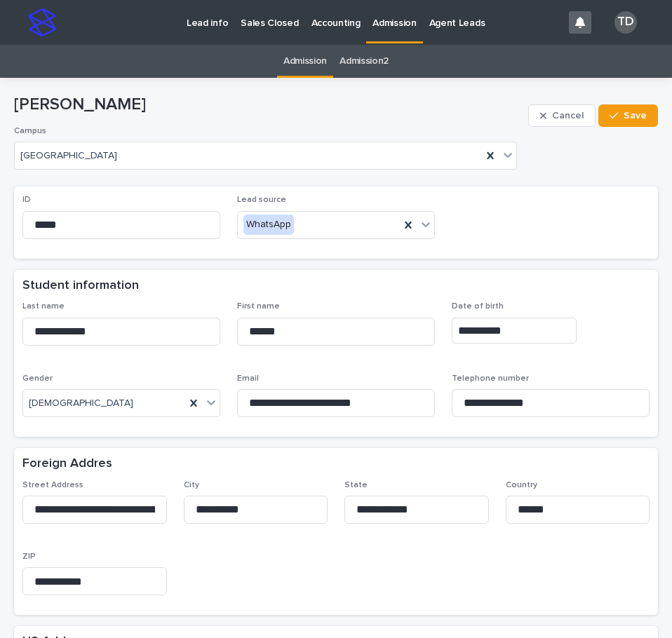 This screenshot has height=638, width=672. What do you see at coordinates (269, 224) in the screenshot?
I see `div: WhatsApp` at bounding box center [269, 224].